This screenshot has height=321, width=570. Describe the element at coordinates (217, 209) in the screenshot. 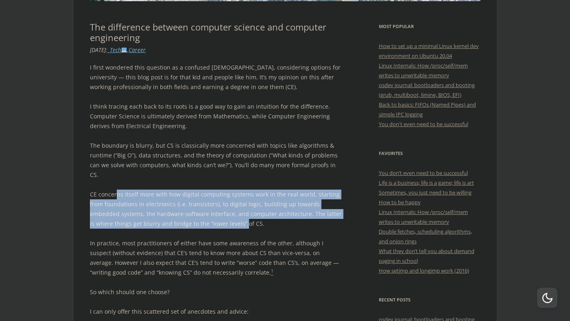

I see `p: CE concerns itself more with how digital computing systems work in the real world, starting from ...` at that location.